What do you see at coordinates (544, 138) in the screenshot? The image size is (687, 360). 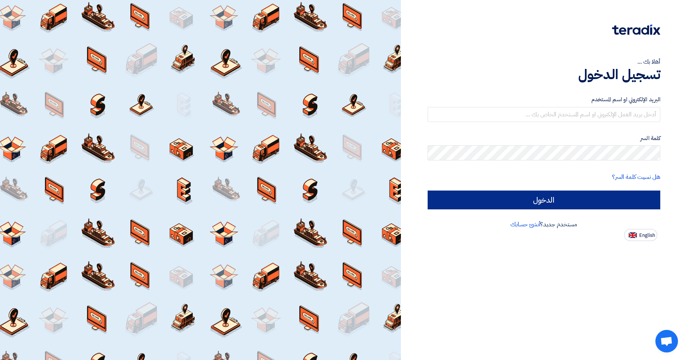 I see `label: كلمة السر` at bounding box center [544, 138].